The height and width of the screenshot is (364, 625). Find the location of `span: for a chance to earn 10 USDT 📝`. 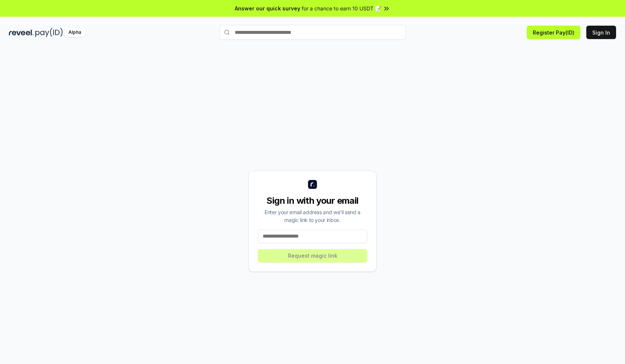

span: for a chance to earn 10 USDT 📝 is located at coordinates (341, 8).